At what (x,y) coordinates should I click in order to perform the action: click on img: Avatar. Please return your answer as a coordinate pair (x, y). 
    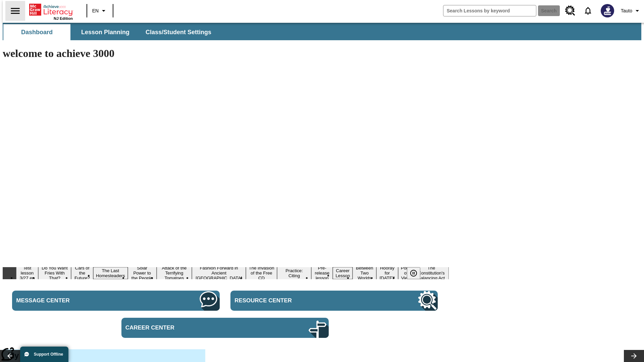
    Looking at the image, I should click on (608, 11).